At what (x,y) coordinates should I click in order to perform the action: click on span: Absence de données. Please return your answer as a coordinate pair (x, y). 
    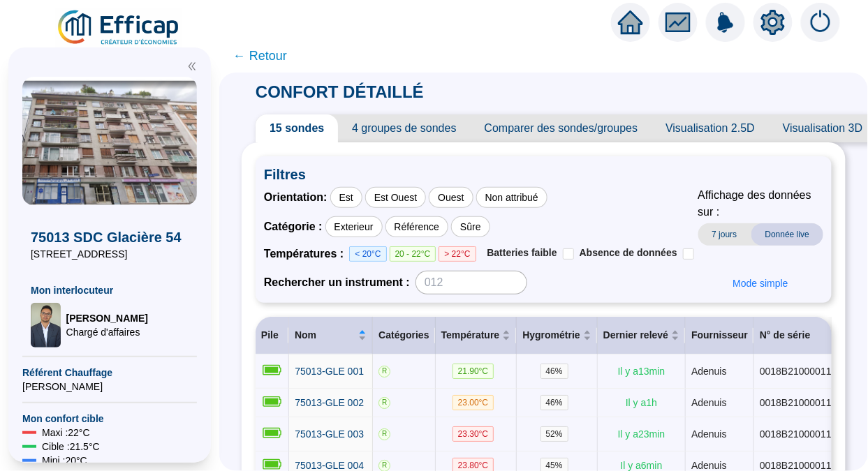
    Looking at the image, I should click on (628, 253).